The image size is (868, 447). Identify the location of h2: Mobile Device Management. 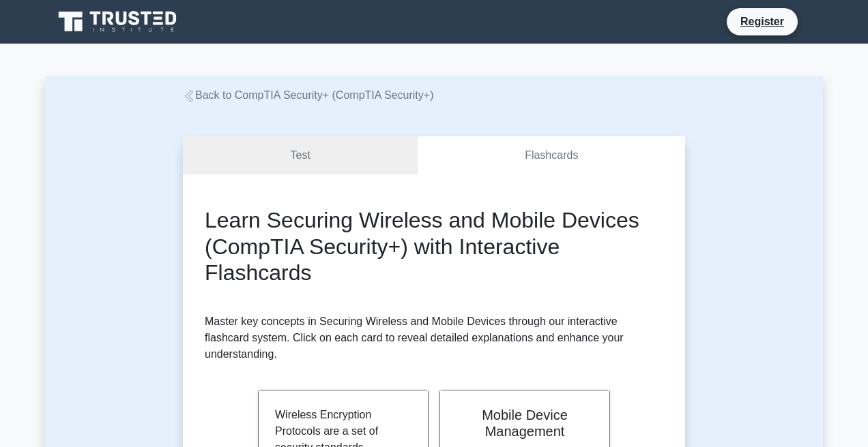
(525, 424).